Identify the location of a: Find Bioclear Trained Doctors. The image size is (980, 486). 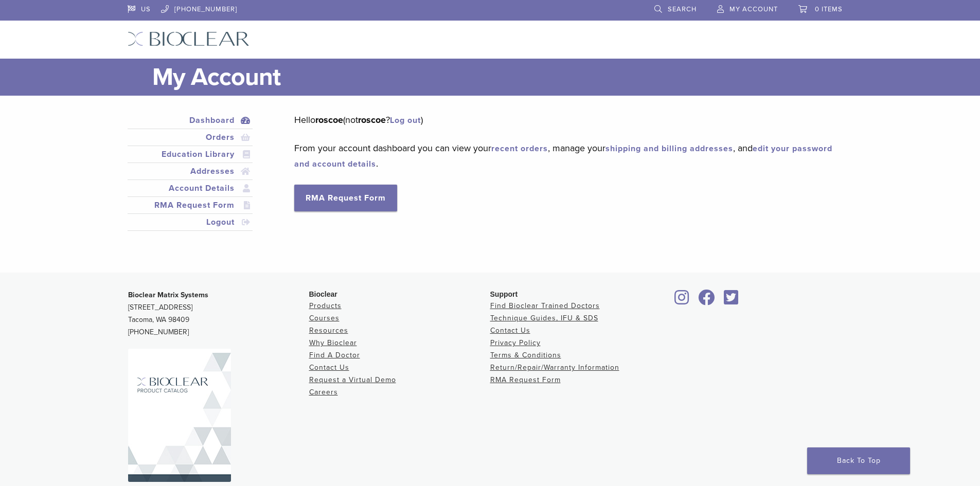
(545, 305).